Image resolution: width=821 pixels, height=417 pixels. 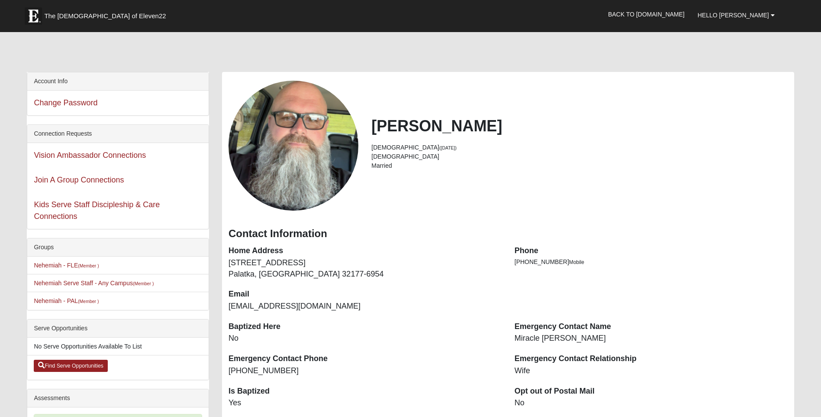 What do you see at coordinates (365, 251) in the screenshot?
I see `dt: Home Address` at bounding box center [365, 251].